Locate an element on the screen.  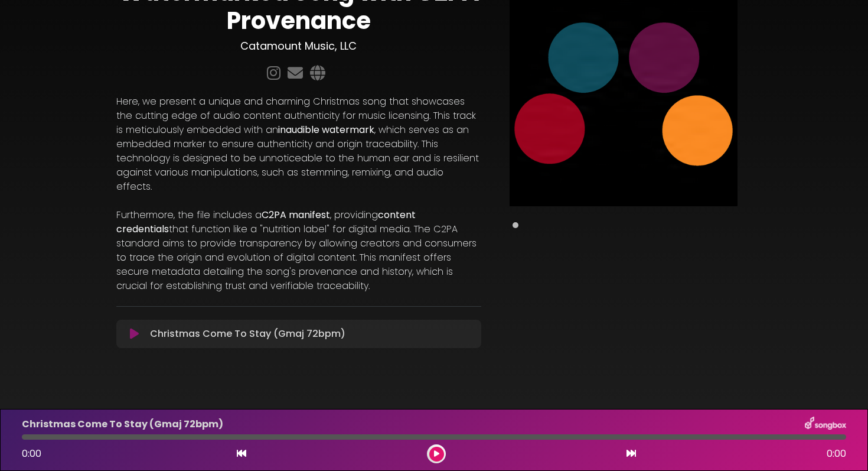
p: Furthermore, the file includes a , providing that function like a "nutrition label" for digital m... is located at coordinates (299, 250).